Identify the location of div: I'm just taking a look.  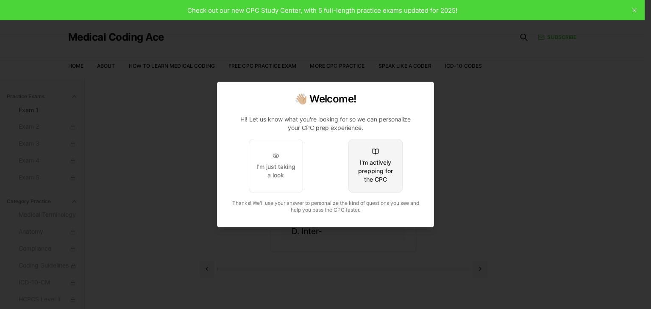
(276, 171).